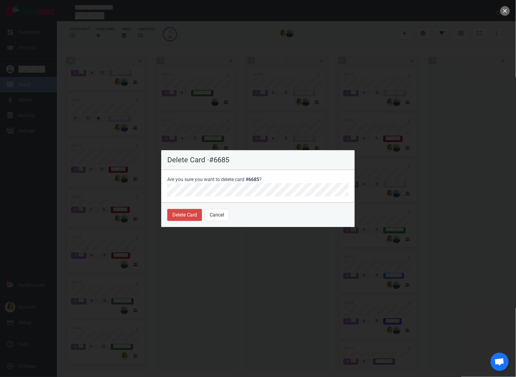 This screenshot has width=516, height=377. I want to click on button: Delete Card, so click(185, 215).